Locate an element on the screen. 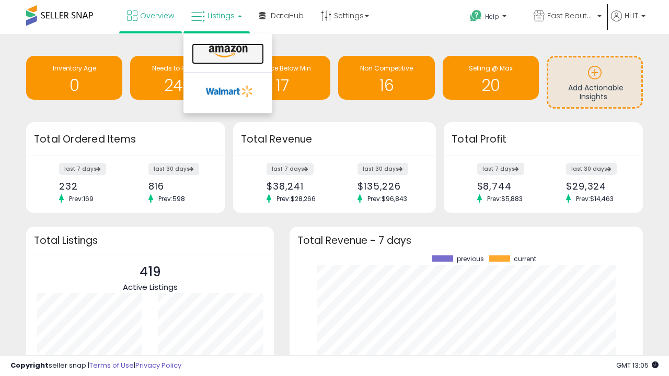 This screenshot has height=376, width=669. div: seller snap | | is located at coordinates (96, 366).